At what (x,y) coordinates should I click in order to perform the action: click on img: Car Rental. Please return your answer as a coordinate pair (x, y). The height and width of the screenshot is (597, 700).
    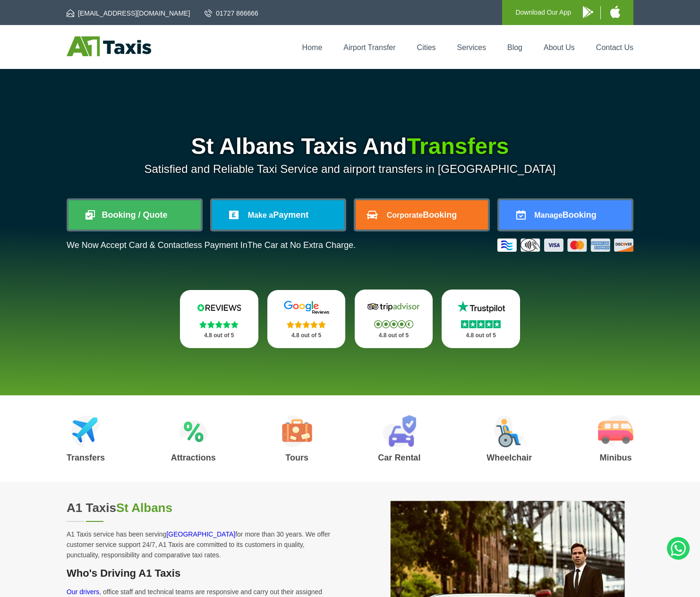
    Looking at the image, I should click on (399, 431).